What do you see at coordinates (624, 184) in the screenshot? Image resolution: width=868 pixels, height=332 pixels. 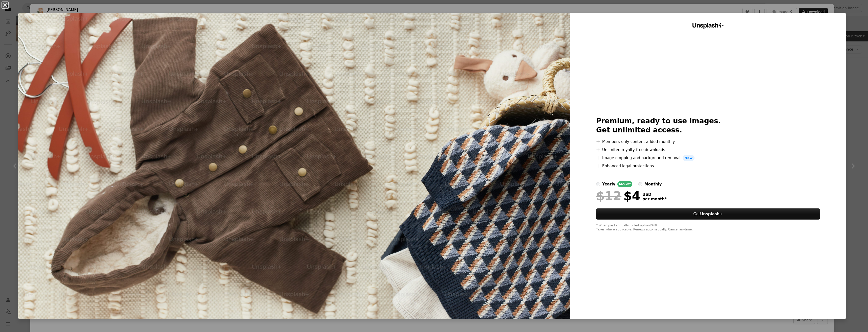 I see `div: 66% off` at bounding box center [624, 184].